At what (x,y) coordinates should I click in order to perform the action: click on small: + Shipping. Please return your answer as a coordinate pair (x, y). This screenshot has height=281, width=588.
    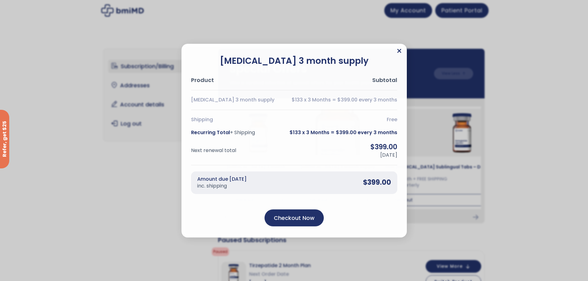
    Looking at the image, I should click on (242, 132).